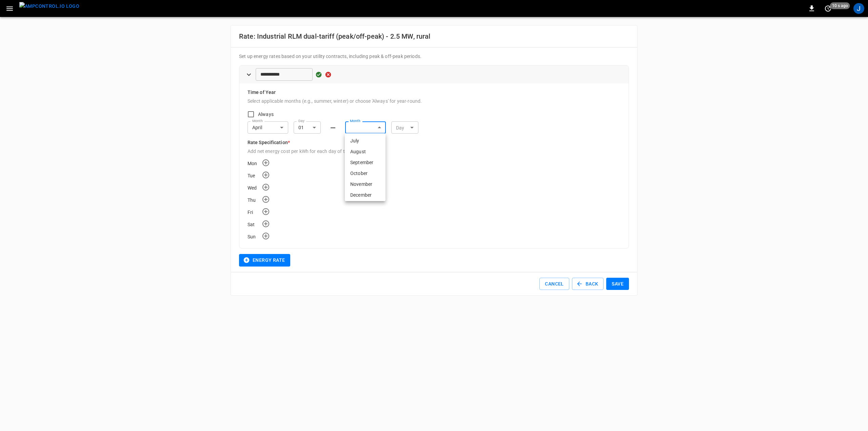  What do you see at coordinates (365, 163) in the screenshot?
I see `li: September` at bounding box center [365, 163].